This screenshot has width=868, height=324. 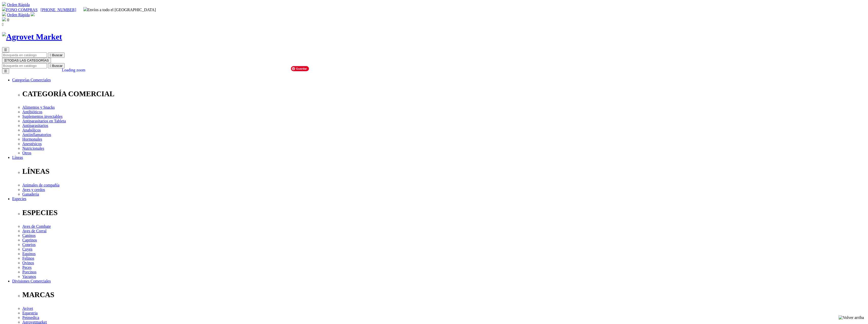 I want to click on span: Hormonales, so click(x=32, y=139).